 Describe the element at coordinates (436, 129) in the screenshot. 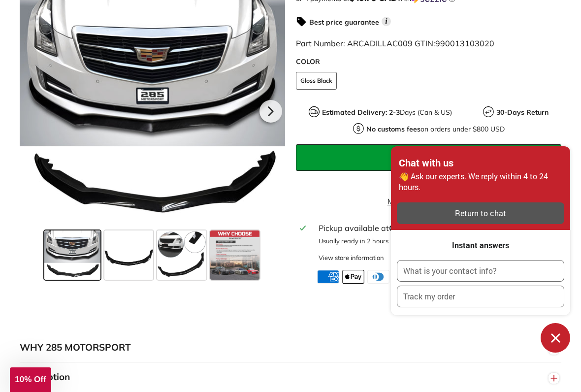

I see `p: on orders under $800 USD` at that location.